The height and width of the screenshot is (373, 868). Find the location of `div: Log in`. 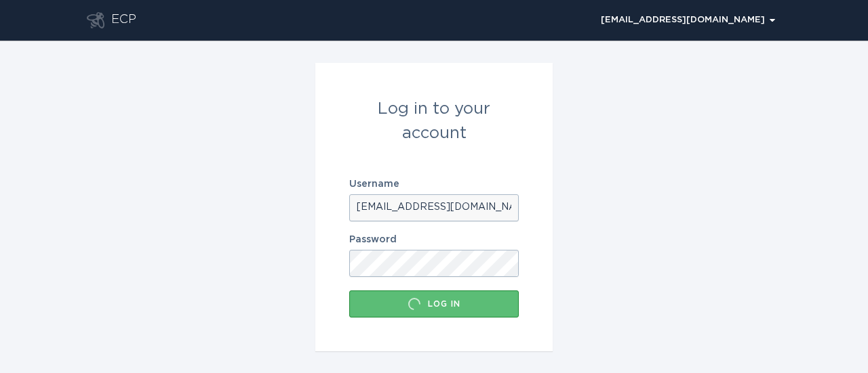

div: Log in is located at coordinates (434, 304).